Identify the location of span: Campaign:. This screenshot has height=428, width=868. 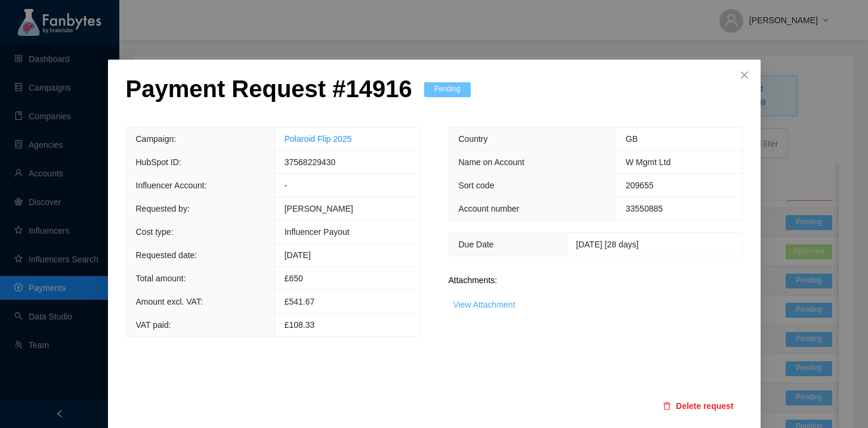
(156, 139).